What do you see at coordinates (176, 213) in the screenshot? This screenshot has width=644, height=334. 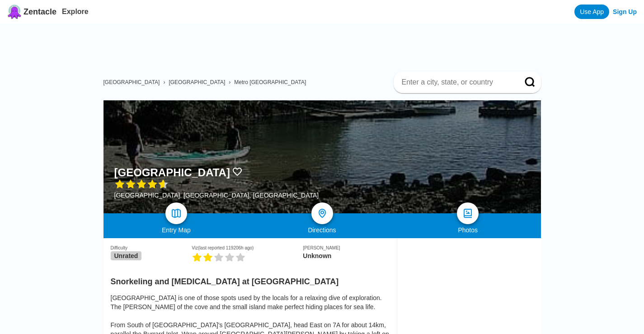 I see `img: map` at bounding box center [176, 213].